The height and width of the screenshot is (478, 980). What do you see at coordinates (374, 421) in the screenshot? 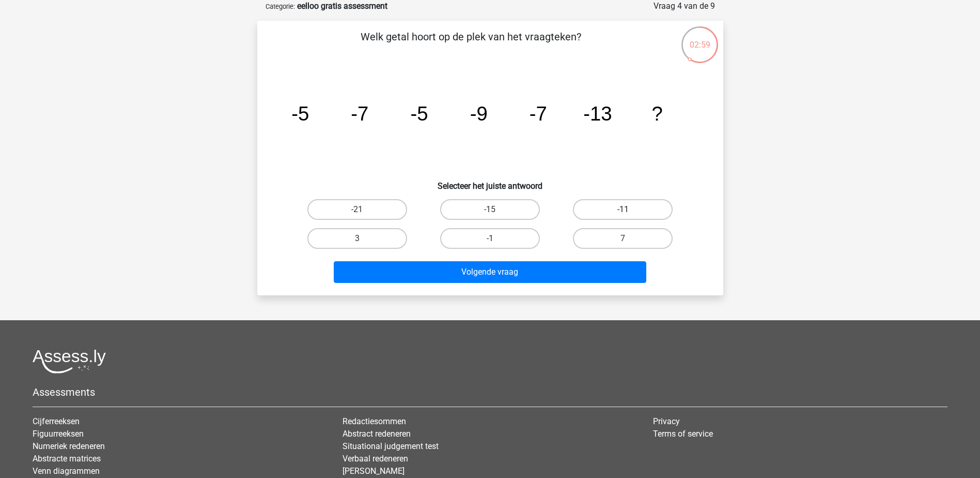
I see `a: Redactiesommen` at bounding box center [374, 421].